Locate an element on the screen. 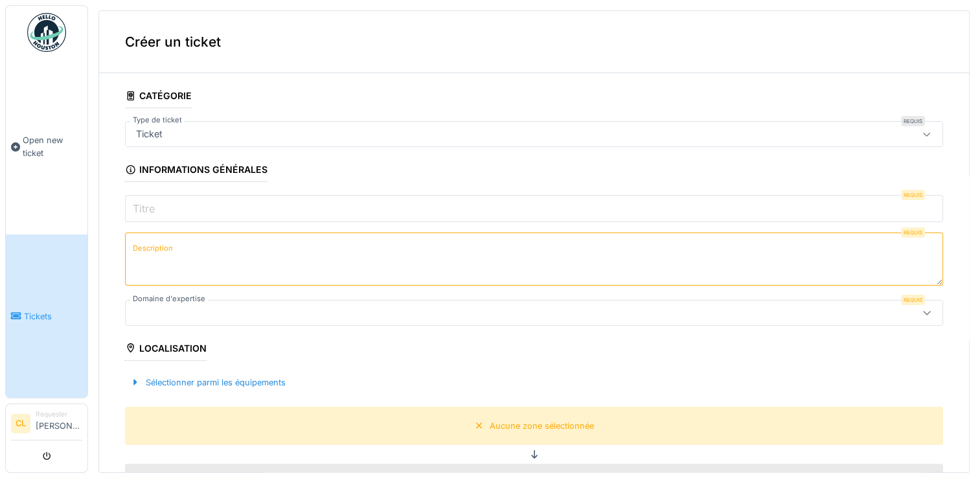 This screenshot has width=980, height=478. a: Open new ticket is located at coordinates (47, 146).